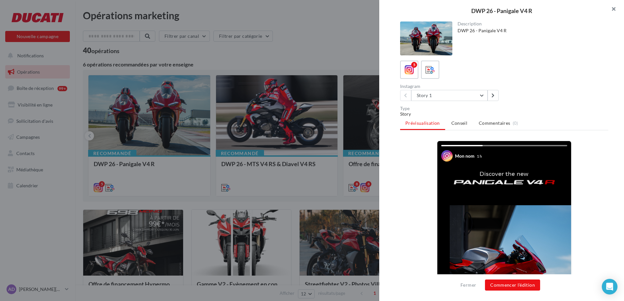 This screenshot has width=624, height=301. What do you see at coordinates (450, 86) in the screenshot?
I see `div: Instagram` at bounding box center [450, 86].